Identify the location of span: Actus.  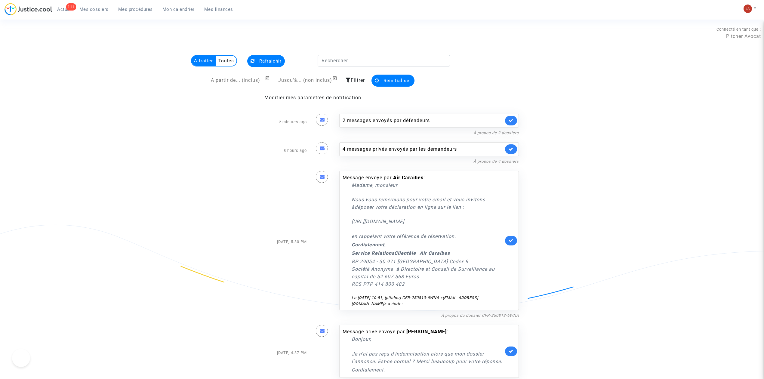
(63, 9).